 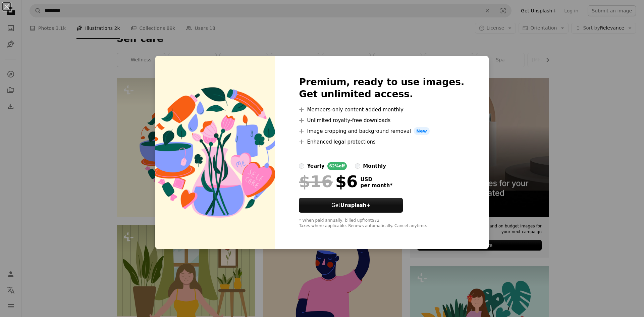 I want to click on button: GetUnsplash+, so click(x=351, y=205).